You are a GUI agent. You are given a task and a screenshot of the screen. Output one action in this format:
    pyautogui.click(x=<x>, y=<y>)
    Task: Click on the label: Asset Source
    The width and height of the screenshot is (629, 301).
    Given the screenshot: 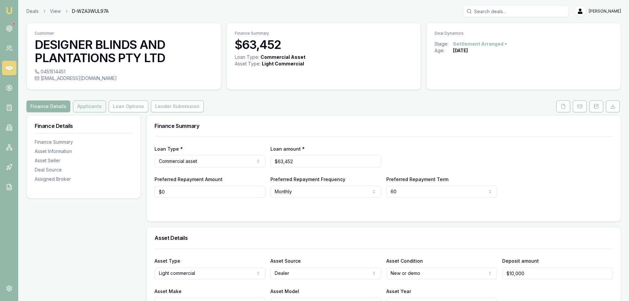 What is the action you would take?
    pyautogui.click(x=286, y=261)
    